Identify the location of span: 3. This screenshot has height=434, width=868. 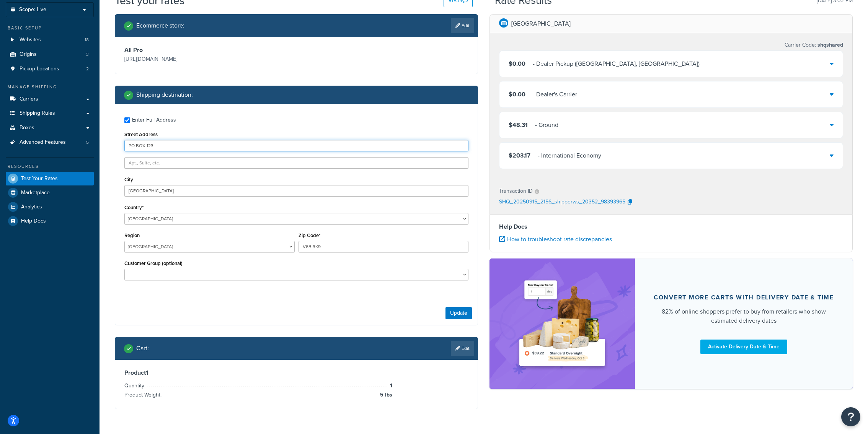
(87, 54).